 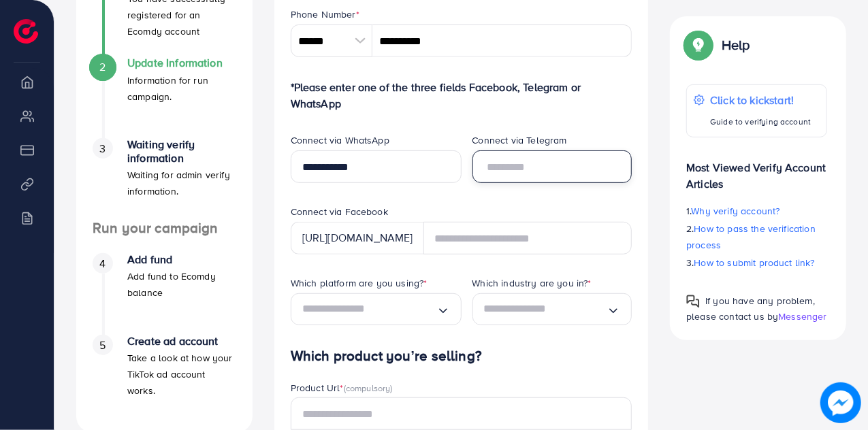 I want to click on p: Add fund to Ecomdy balance, so click(x=182, y=284).